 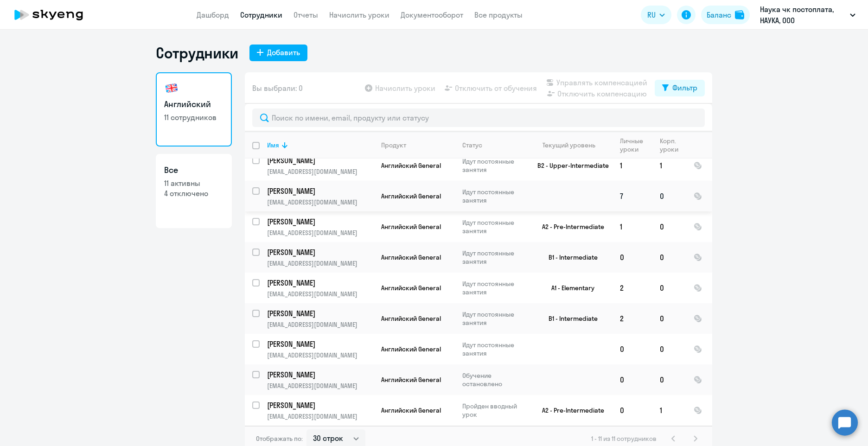 What do you see at coordinates (569, 318) in the screenshot?
I see `td: B1 - Intermediate` at bounding box center [569, 318].